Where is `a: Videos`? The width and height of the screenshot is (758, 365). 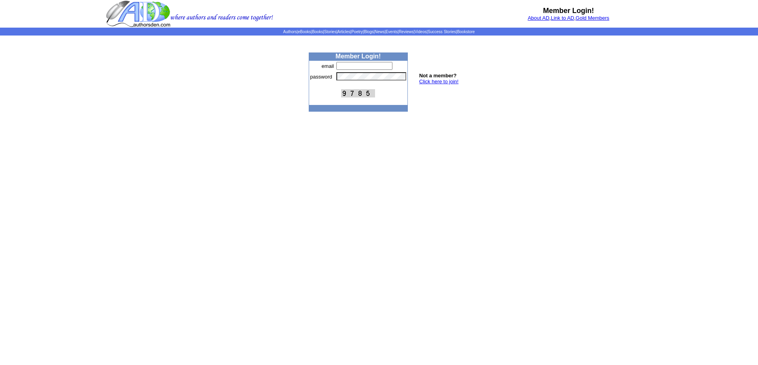 a: Videos is located at coordinates (420, 32).